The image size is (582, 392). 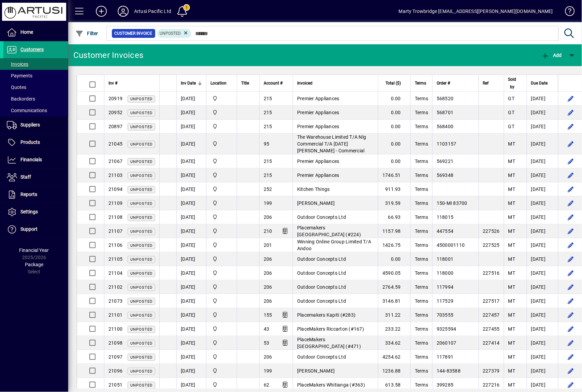 What do you see at coordinates (492, 314) in the screenshot?
I see `span: 227457` at bounding box center [492, 314].